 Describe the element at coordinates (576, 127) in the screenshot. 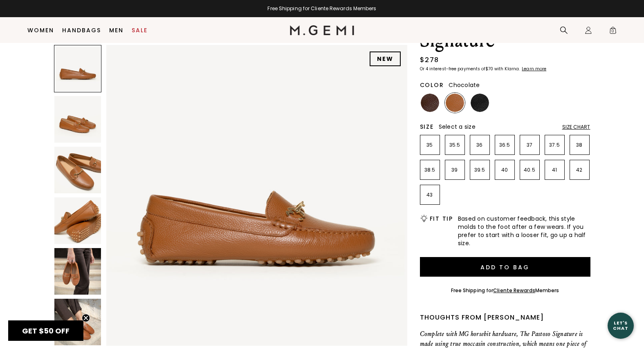

I see `div: Size Chart` at that location.